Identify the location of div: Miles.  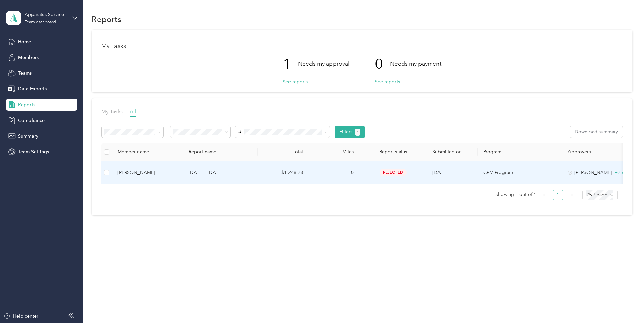
(334, 152).